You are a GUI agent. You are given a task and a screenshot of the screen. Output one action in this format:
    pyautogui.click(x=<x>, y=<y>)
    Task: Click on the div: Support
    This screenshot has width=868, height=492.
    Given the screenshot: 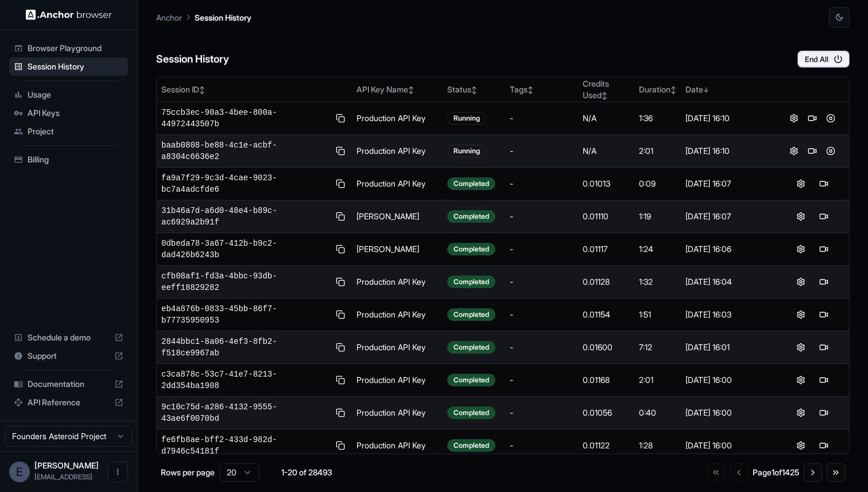 What is the action you would take?
    pyautogui.click(x=69, y=356)
    